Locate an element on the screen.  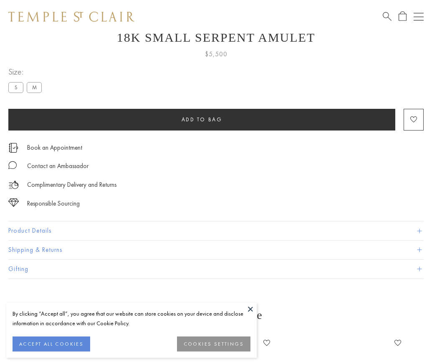
a: Open Shopping Bag is located at coordinates (402, 16).